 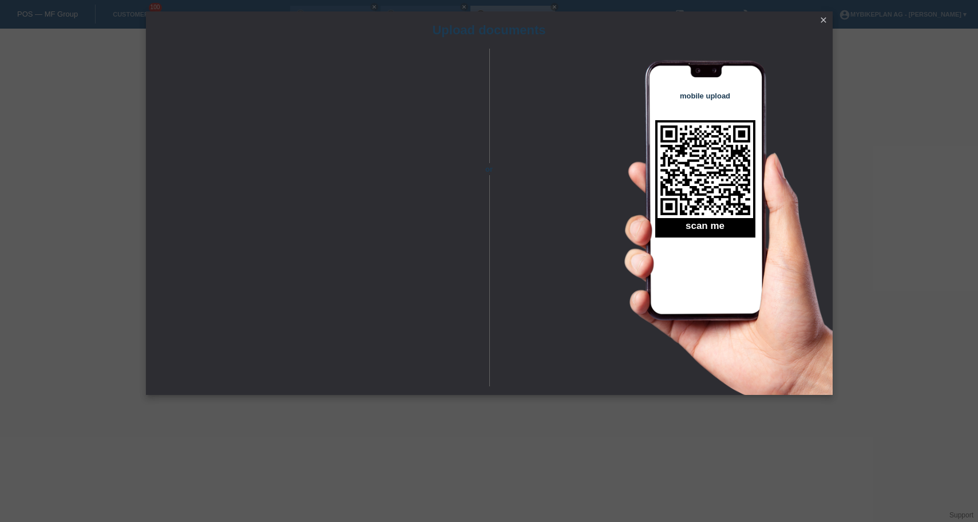 What do you see at coordinates (489, 169) in the screenshot?
I see `span: or` at bounding box center [489, 169].